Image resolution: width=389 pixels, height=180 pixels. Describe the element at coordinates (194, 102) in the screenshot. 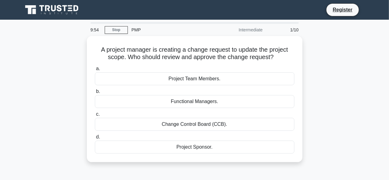

I see `div: Functional Managers.` at that location.